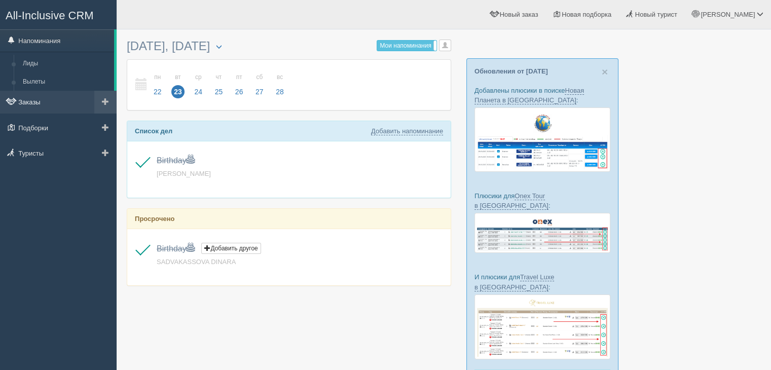 The width and height of the screenshot is (771, 370). Describe the element at coordinates (178, 92) in the screenshot. I see `span: 23` at that location.